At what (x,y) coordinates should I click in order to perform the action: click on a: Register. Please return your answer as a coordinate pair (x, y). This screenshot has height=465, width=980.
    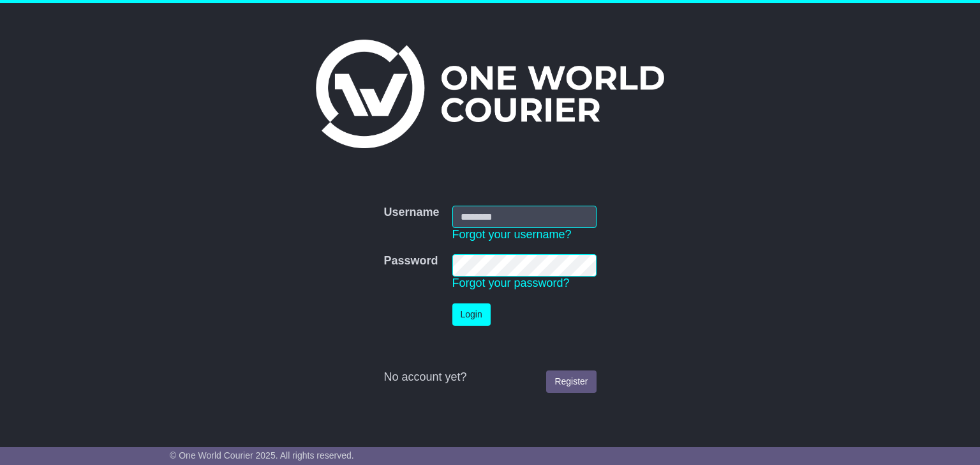
    Looking at the image, I should click on (571, 381).